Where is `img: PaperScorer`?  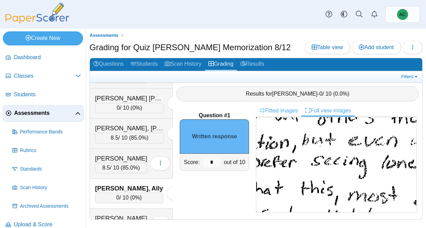 img: PaperScorer is located at coordinates (37, 13).